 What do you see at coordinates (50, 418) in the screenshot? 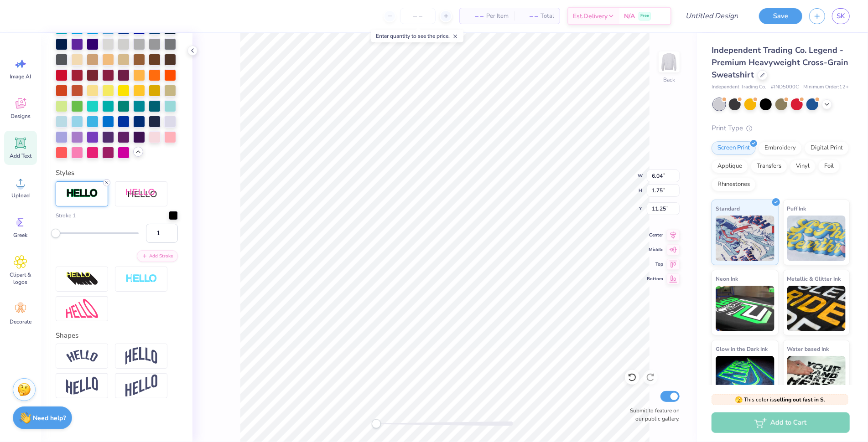
I see `strong: Need help?` at bounding box center [50, 418].